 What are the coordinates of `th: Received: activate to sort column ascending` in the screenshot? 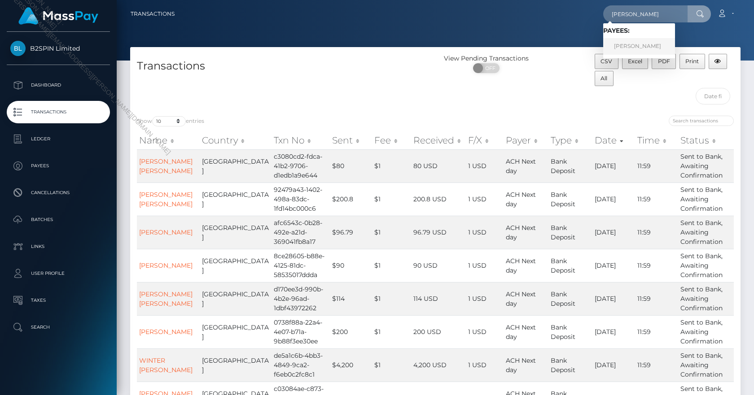 It's located at (438, 140).